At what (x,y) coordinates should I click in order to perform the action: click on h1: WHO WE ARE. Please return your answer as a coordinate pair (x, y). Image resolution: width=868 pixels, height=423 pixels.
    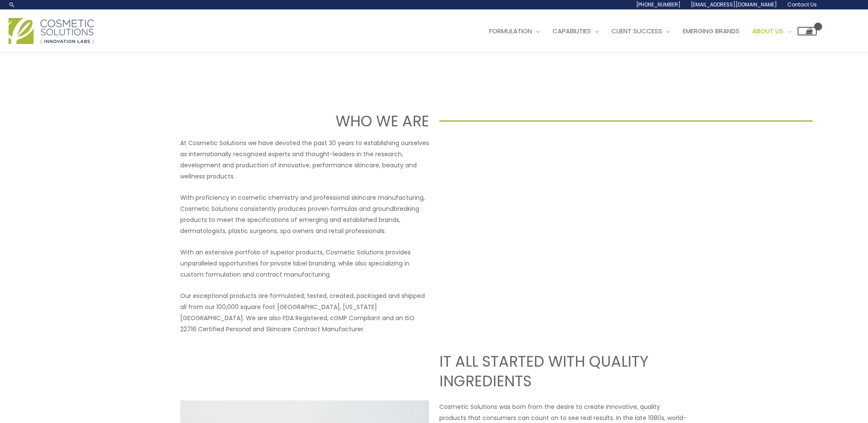
    Looking at the image, I should click on (242, 121).